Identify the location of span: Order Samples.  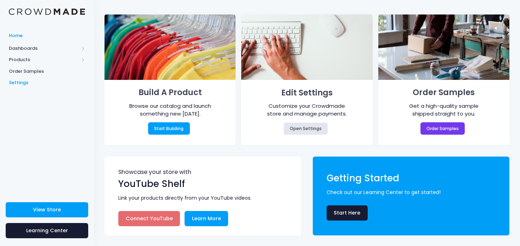
(47, 72).